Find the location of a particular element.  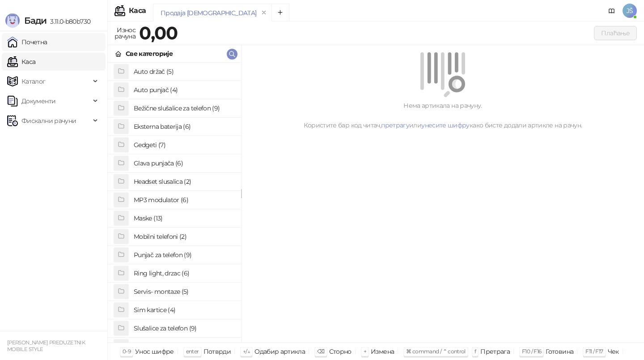

div: Готовина is located at coordinates (560, 352).